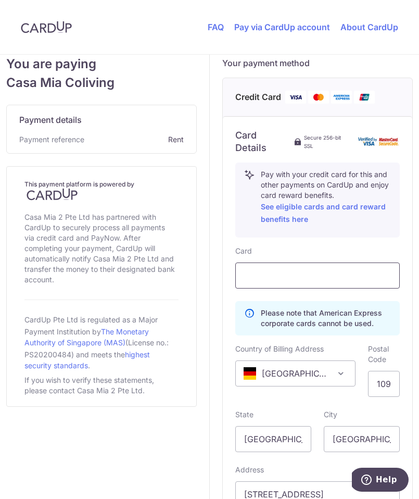  What do you see at coordinates (327, 142) in the screenshot?
I see `span: Secure 256-bit SSL` at bounding box center [327, 142].